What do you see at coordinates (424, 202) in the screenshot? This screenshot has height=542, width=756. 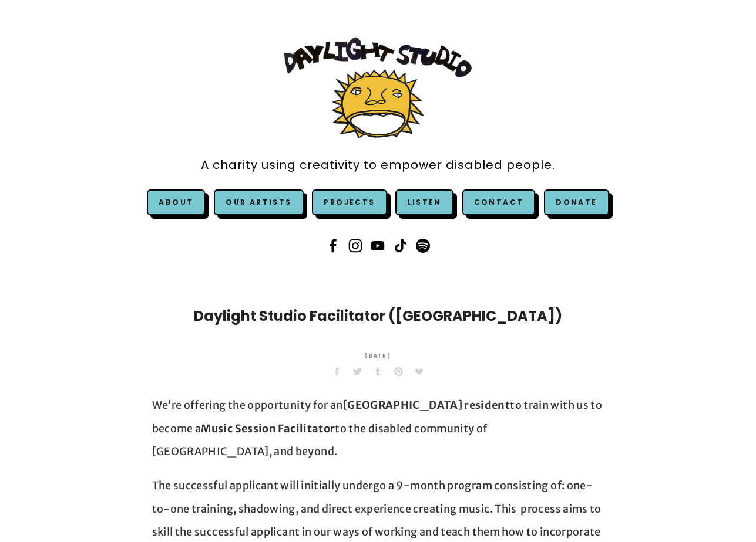 I see `a: Listen` at bounding box center [424, 202].